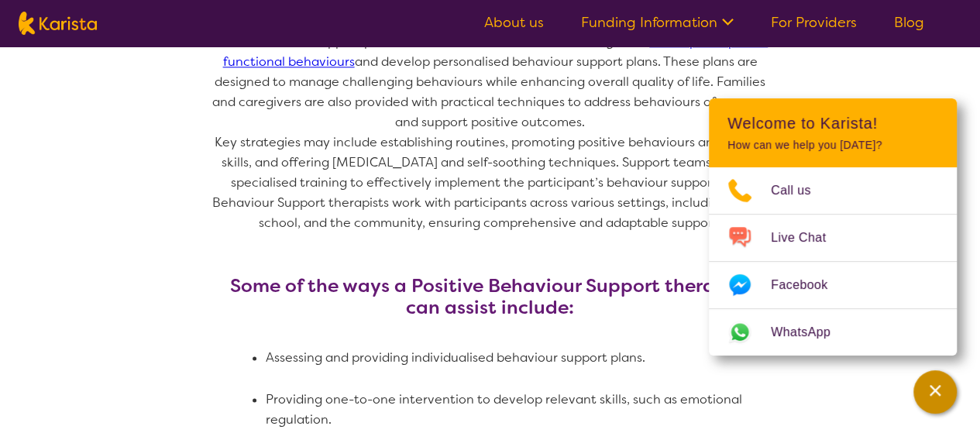 The height and width of the screenshot is (433, 980). What do you see at coordinates (800, 190) in the screenshot?
I see `span: Call us` at bounding box center [800, 190].